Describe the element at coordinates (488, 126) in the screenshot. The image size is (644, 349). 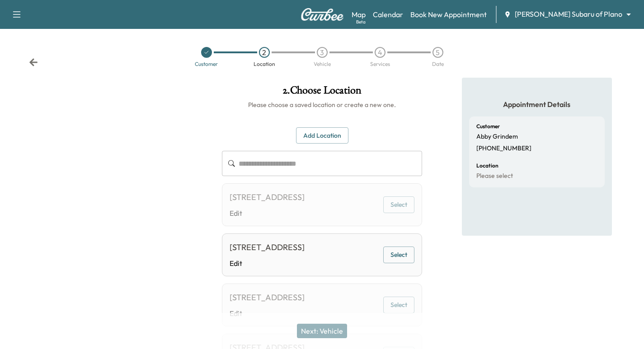
I see `h6: Customer` at that location.